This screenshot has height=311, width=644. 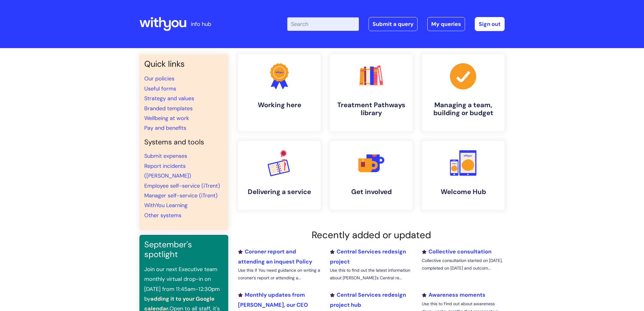 What do you see at coordinates (453, 295) in the screenshot?
I see `a: Awareness moments` at bounding box center [453, 295].